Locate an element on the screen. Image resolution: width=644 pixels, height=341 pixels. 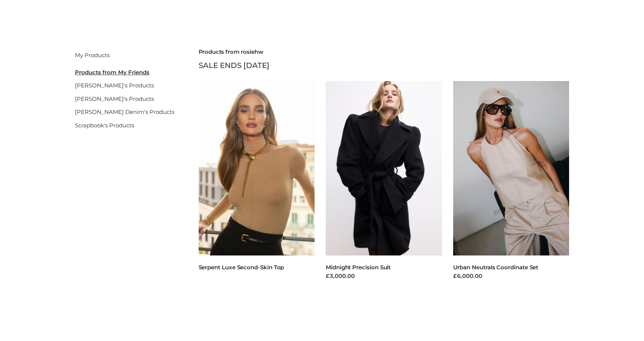
u: Products from My Friends is located at coordinates (112, 72).